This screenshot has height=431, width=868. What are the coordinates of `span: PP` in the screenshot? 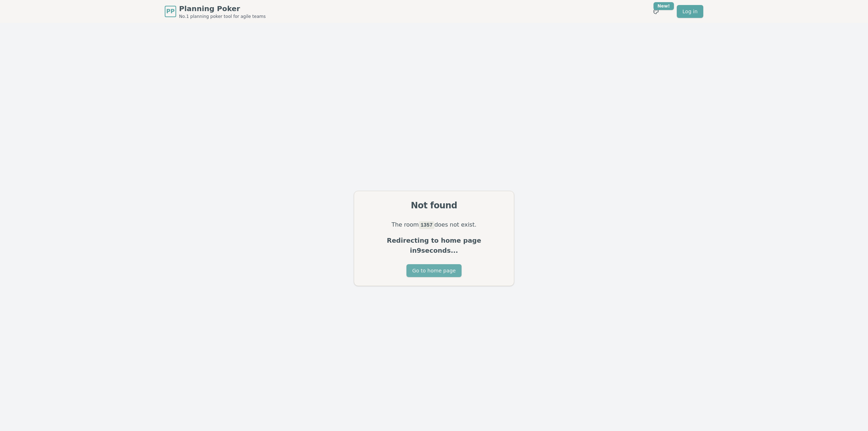 It's located at (170, 11).